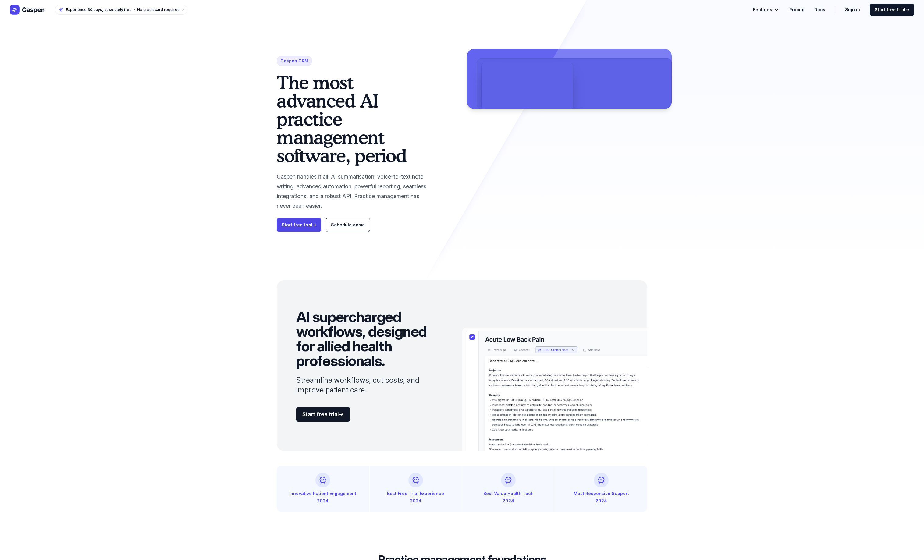 This screenshot has width=924, height=560. What do you see at coordinates (762, 10) in the screenshot?
I see `span: Features` at bounding box center [762, 10].